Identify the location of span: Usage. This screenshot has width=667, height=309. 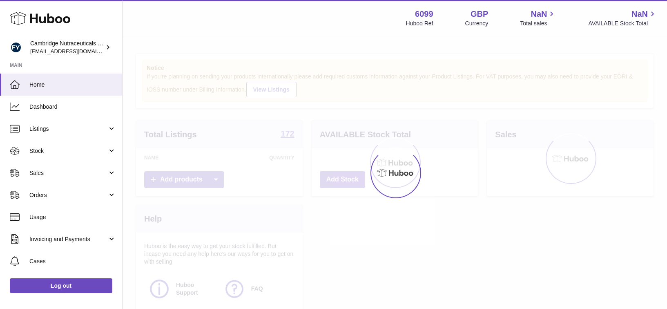
(73, 217).